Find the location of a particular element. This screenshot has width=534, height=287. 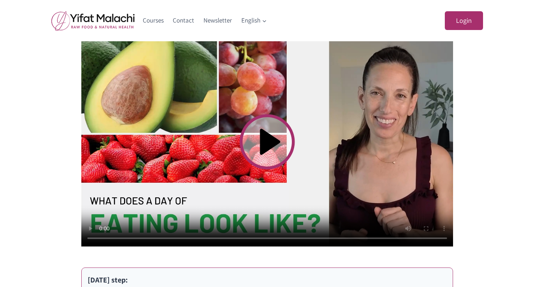

a: Login is located at coordinates (464, 21).